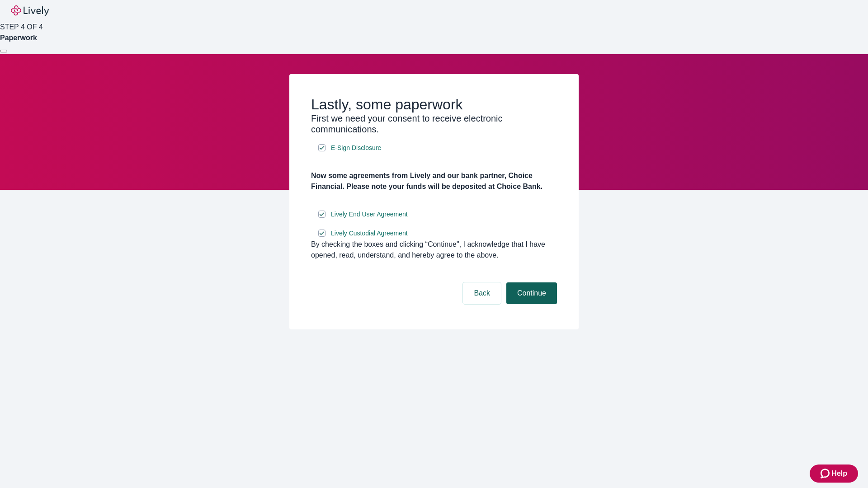 This screenshot has height=488, width=868. I want to click on h3: First we need your consent to receive electronic communications., so click(434, 124).